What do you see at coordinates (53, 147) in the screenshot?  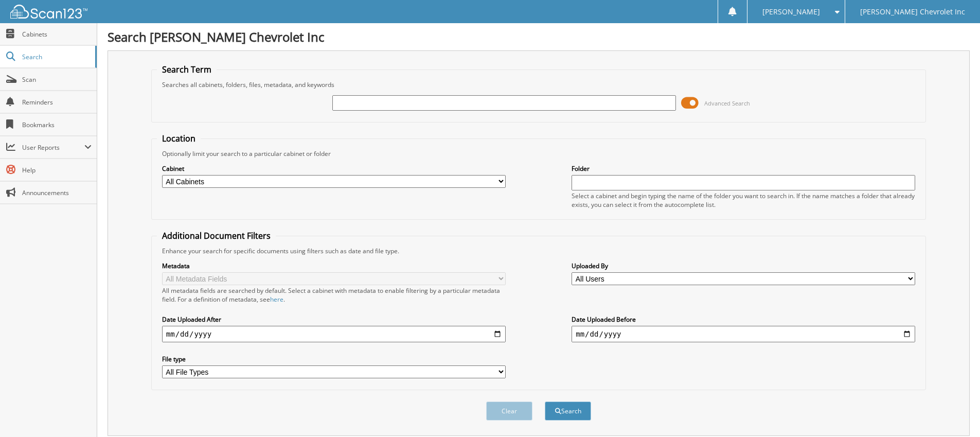 I see `span: User Reports` at bounding box center [53, 147].